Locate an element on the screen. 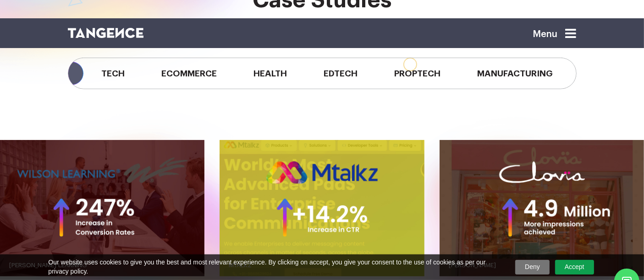 This screenshot has width=644, height=280. span: Proptech is located at coordinates (418, 73).